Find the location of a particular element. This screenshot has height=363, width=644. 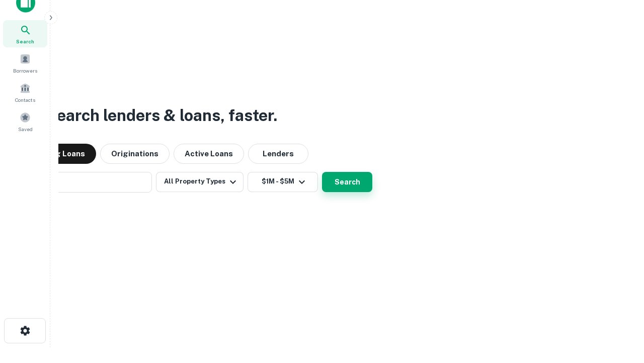

a: Borrowers is located at coordinates (25, 63).